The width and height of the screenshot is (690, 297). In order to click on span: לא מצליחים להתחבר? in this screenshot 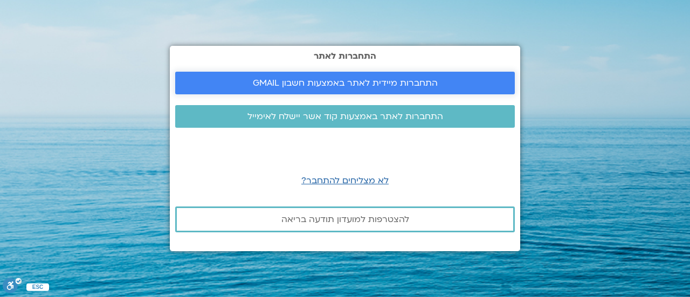, I will do `click(345, 181)`.